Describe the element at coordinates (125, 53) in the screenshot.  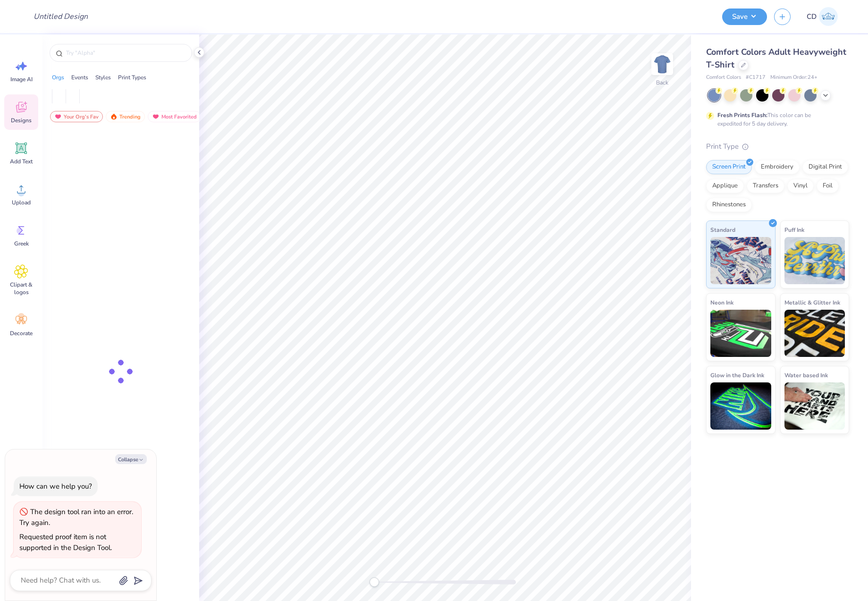
I see `input: Try "Alpha"` at that location.